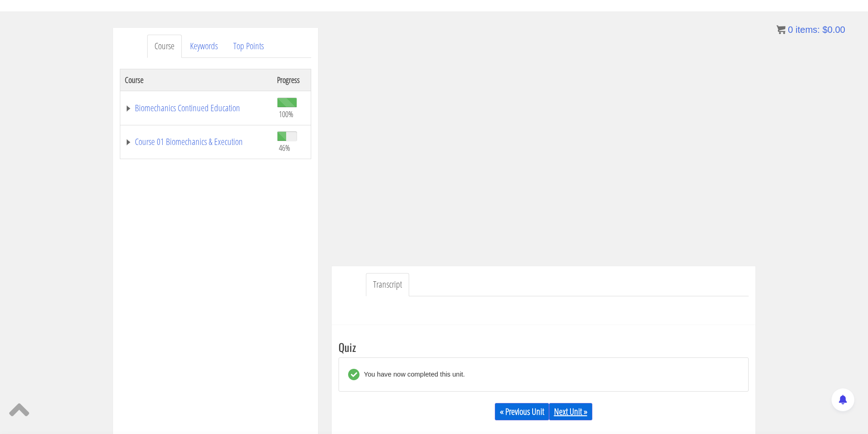 Image resolution: width=868 pixels, height=434 pixels. I want to click on span: 0, so click(790, 29).